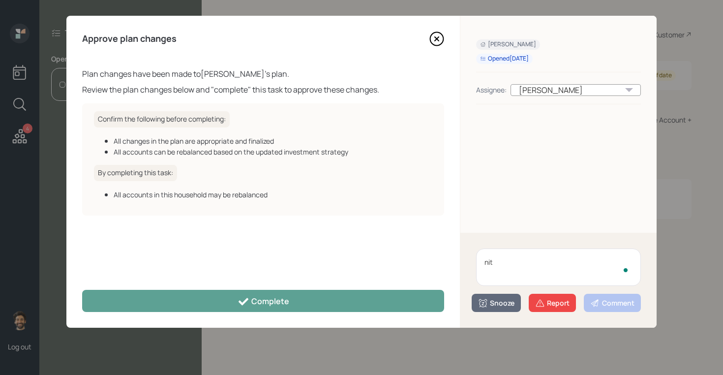  I want to click on h4: Approve plan changes, so click(129, 39).